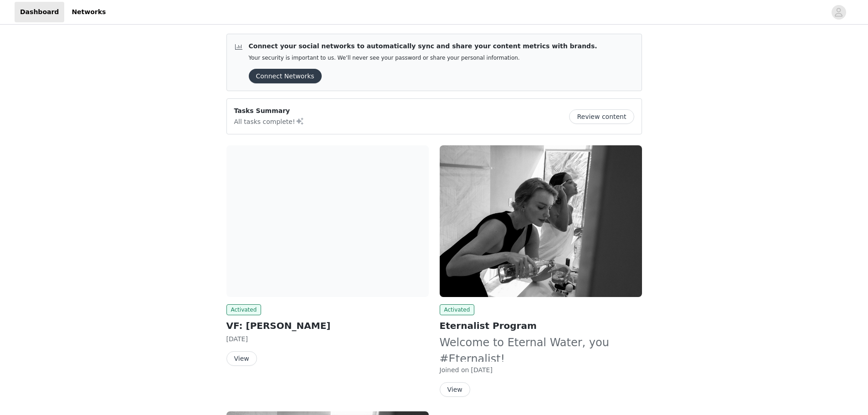 The width and height of the screenshot is (868, 415). What do you see at coordinates (269, 121) in the screenshot?
I see `p: All tasks complete!` at bounding box center [269, 121].